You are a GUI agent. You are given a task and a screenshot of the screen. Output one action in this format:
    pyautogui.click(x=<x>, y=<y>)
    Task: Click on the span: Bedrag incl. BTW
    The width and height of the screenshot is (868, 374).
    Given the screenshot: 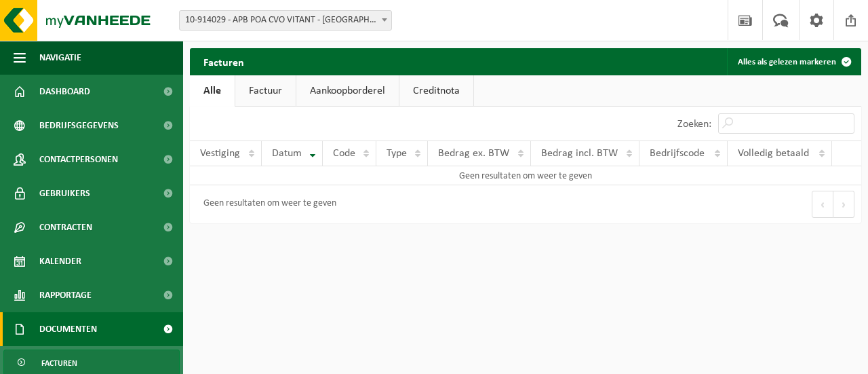 What is the action you would take?
    pyautogui.click(x=579, y=154)
    